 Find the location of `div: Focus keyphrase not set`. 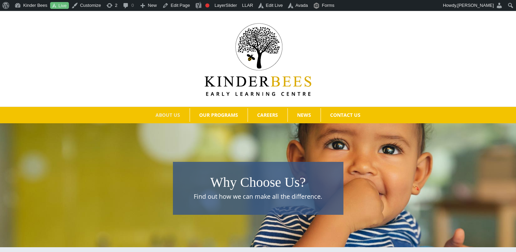

div: Focus keyphrase not set is located at coordinates (207, 5).